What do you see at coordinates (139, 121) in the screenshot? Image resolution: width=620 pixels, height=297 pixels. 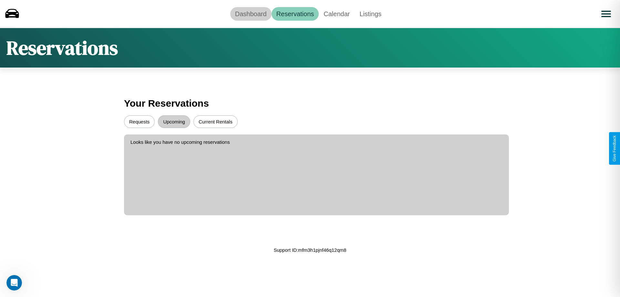 I see `button: Requests` at bounding box center [139, 121].